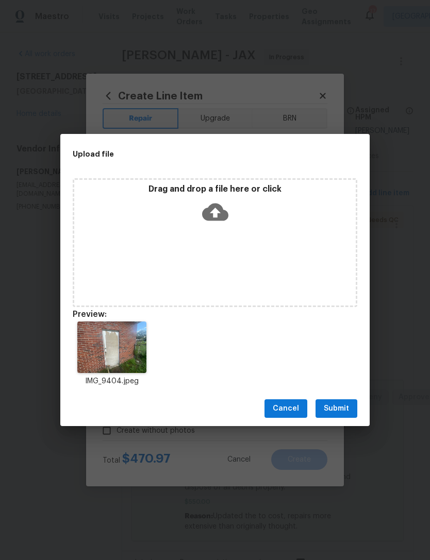  What do you see at coordinates (336, 409) in the screenshot?
I see `button: Submit` at bounding box center [336, 409].